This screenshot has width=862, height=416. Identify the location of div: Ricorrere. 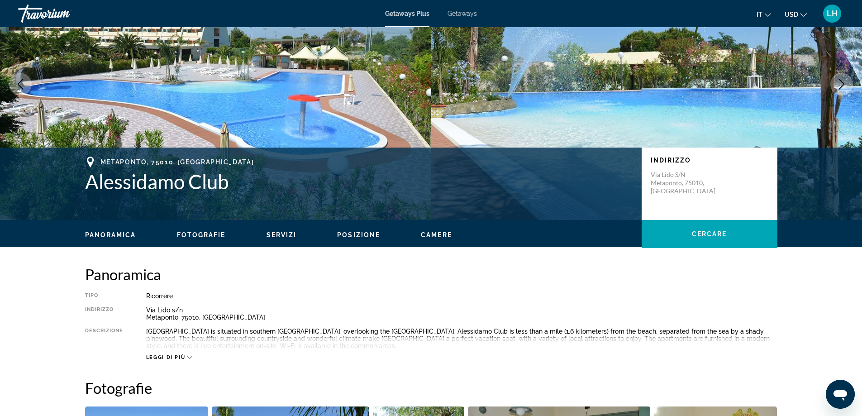
(462, 296).